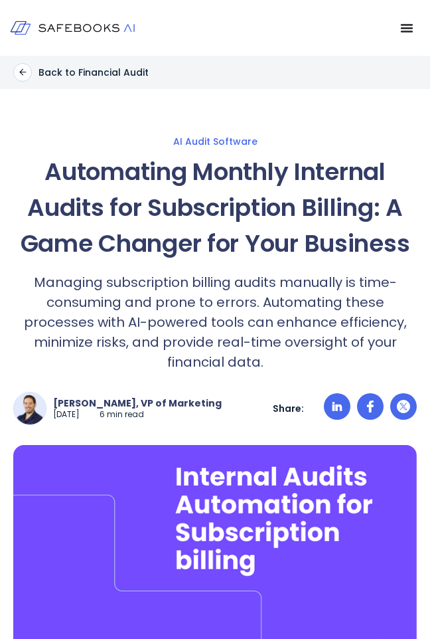 This screenshot has height=639, width=430. Describe the element at coordinates (81, 72) in the screenshot. I see `a: Back to Financial Audit` at that location.